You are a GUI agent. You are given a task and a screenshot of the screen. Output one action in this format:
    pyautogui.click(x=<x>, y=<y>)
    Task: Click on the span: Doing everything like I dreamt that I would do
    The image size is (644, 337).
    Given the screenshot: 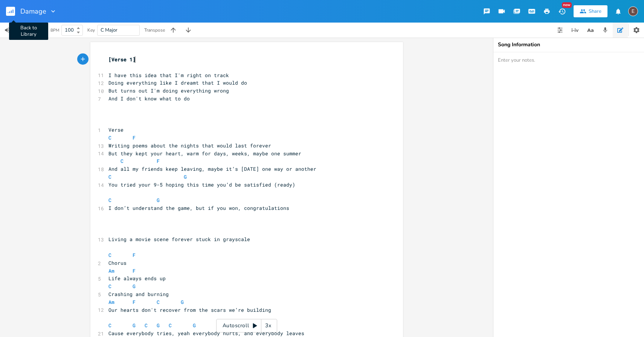 What is the action you would take?
    pyautogui.click(x=178, y=83)
    